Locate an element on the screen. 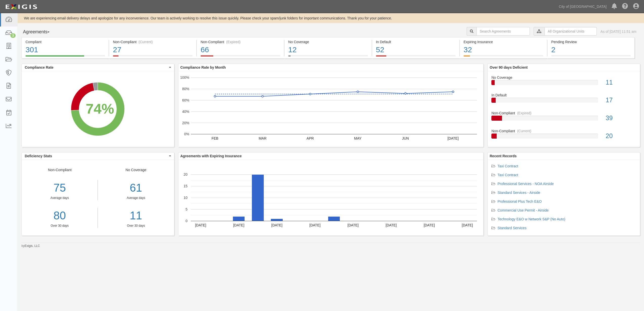 This screenshot has width=644, height=311. a: Taxi Contract is located at coordinates (508, 175).